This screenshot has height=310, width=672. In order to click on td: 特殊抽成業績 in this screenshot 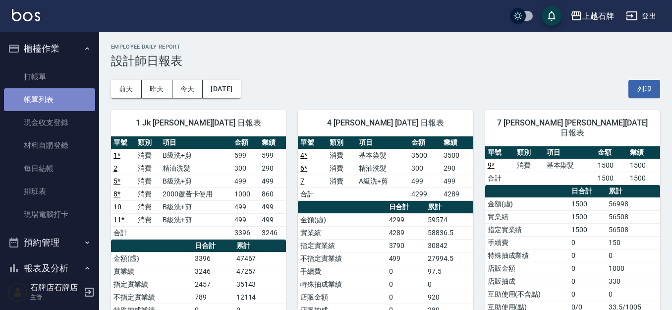, I will do `click(342, 284)`.